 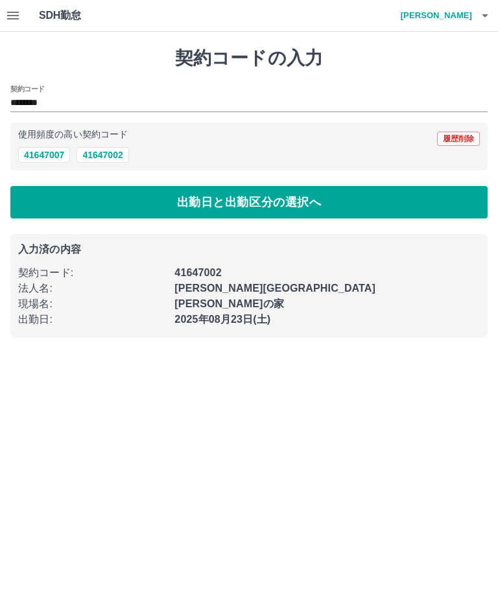 What do you see at coordinates (92, 273) in the screenshot?
I see `p: 契約コード :` at bounding box center [92, 273].